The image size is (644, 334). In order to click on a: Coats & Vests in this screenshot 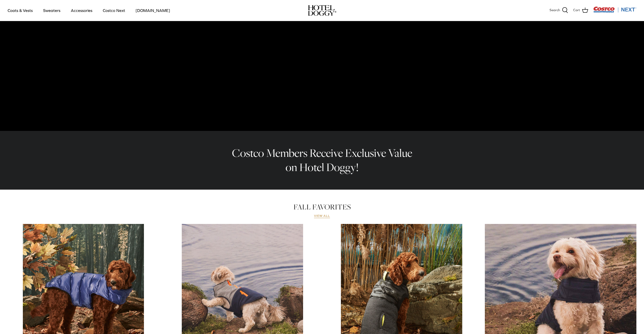, I will do `click(20, 10)`.